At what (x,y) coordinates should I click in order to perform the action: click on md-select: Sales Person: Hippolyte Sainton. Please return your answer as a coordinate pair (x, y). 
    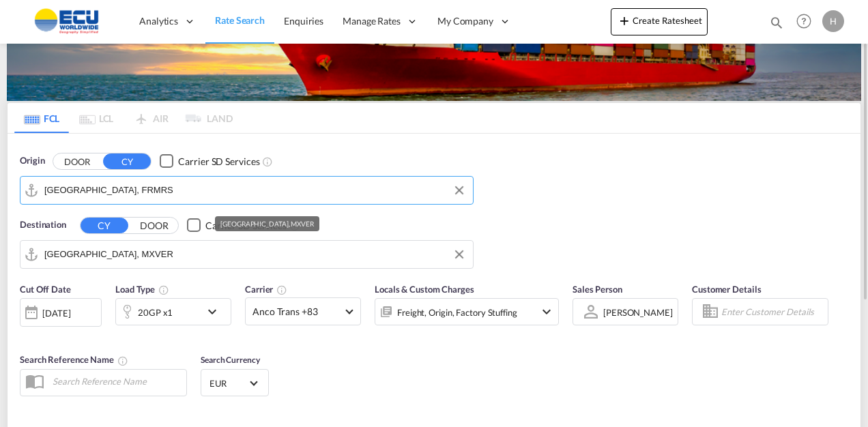
    Looking at the image, I should click on (638, 312).